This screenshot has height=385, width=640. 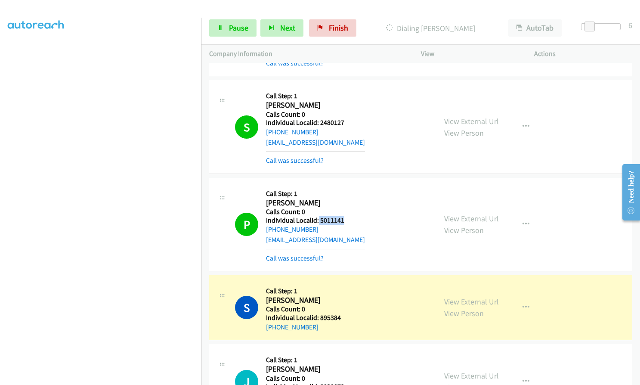 What do you see at coordinates (16, 34) in the screenshot?
I see `div: Open Resource Center` at bounding box center [16, 34].